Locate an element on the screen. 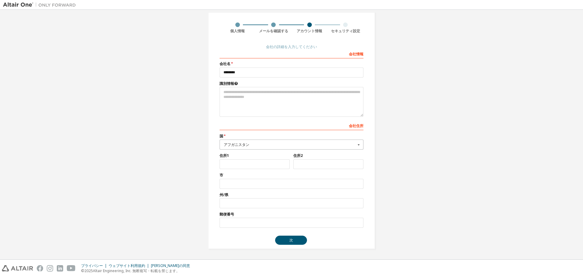 The height and width of the screenshot is (277, 583). font: 住所2 is located at coordinates (298, 155).